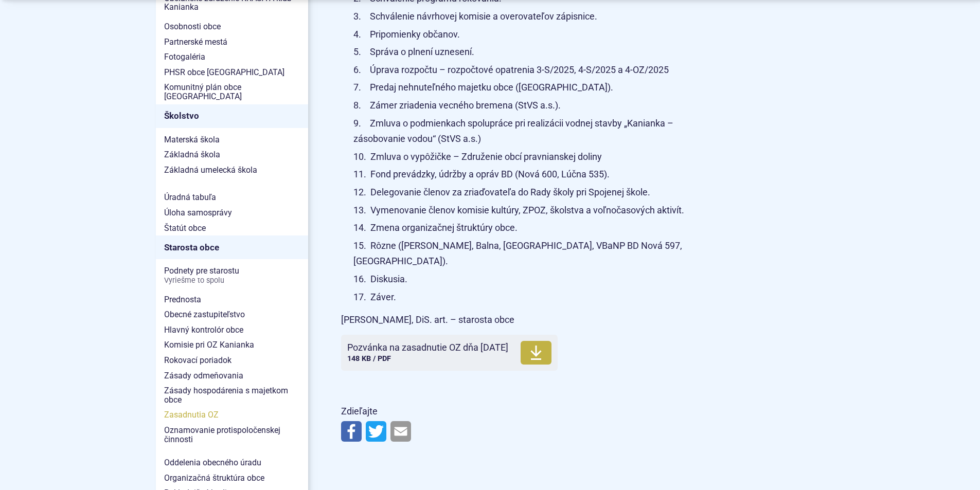 This screenshot has width=980, height=490. I want to click on span: Hlavný kontrolór obce, so click(232, 330).